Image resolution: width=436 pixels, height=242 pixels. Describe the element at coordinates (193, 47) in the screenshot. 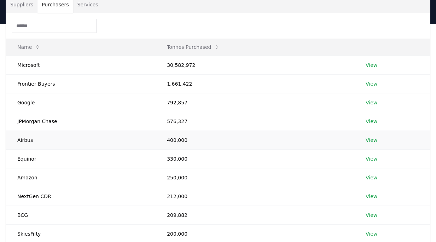

I see `button: Tonnes Purchased` at that location.